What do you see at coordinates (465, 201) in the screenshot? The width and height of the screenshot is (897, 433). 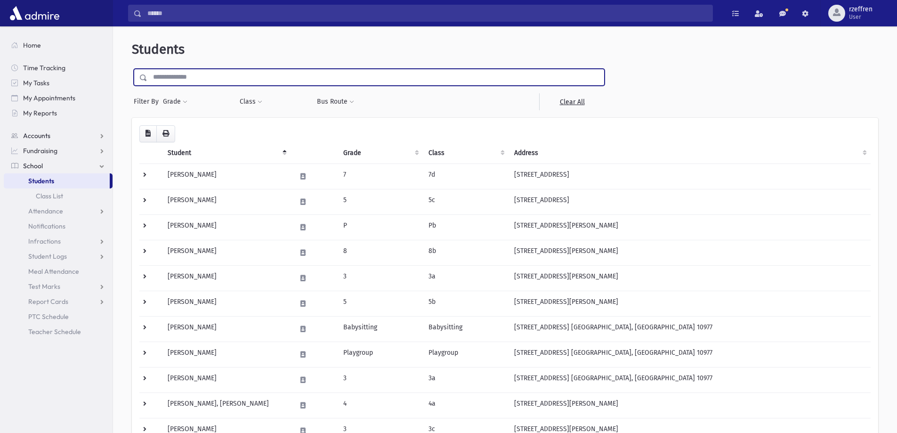 I see `td: 5c` at bounding box center [465, 201].